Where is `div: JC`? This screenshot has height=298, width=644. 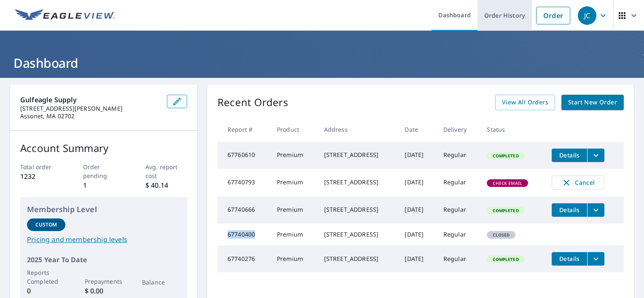 div: JC is located at coordinates (587, 16).